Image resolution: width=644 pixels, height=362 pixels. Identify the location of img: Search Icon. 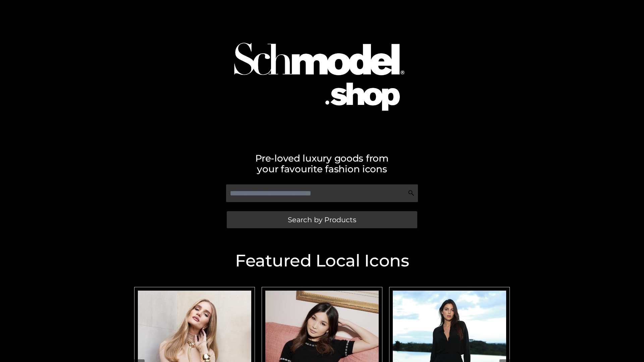
(411, 193).